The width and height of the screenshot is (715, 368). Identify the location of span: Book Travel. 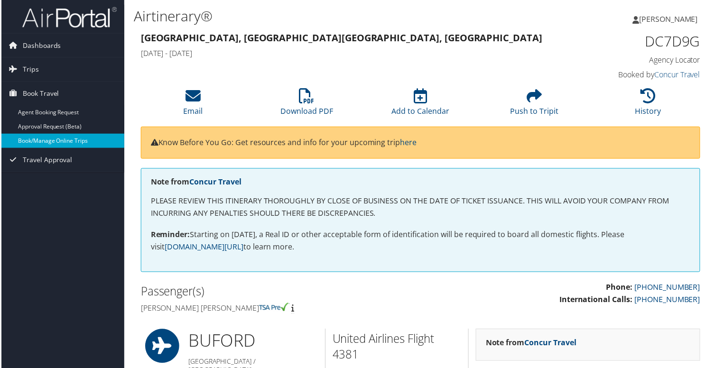
(39, 94).